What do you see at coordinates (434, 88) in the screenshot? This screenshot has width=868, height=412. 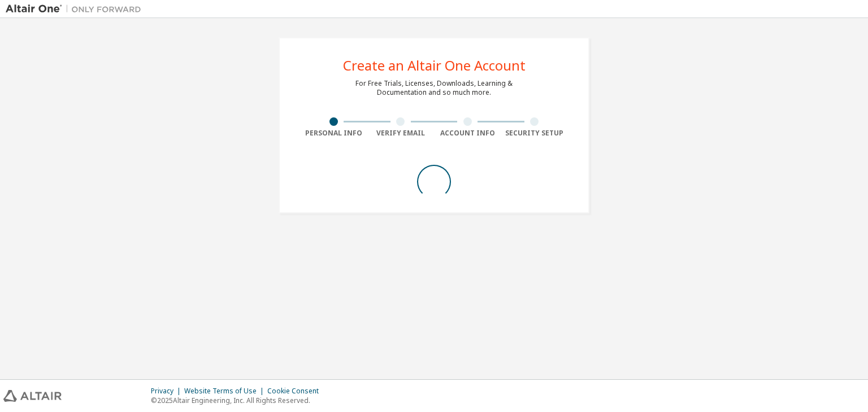 I see `div: For Free Trials, Licenses, Downloads, Learning & Documentation and so much more.` at bounding box center [434, 88].